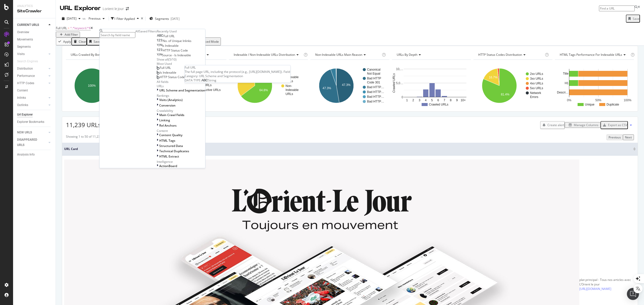 The height and width of the screenshot is (305, 644). I want to click on div: Analysis Info, so click(26, 155).